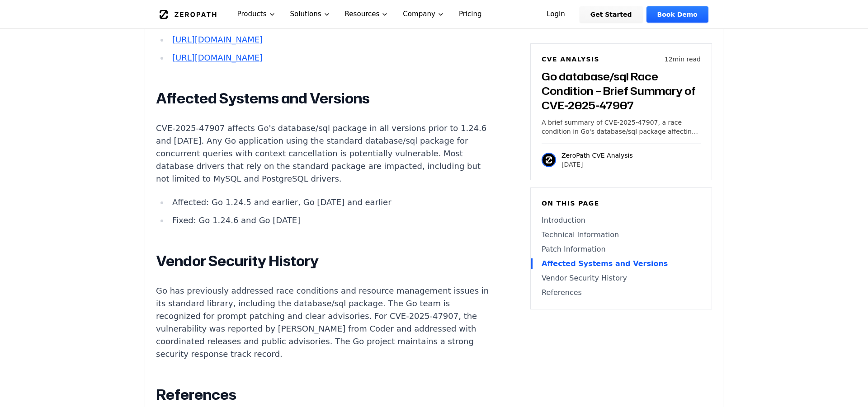 The height and width of the screenshot is (407, 868). What do you see at coordinates (621, 293) in the screenshot?
I see `a: References` at bounding box center [621, 293].